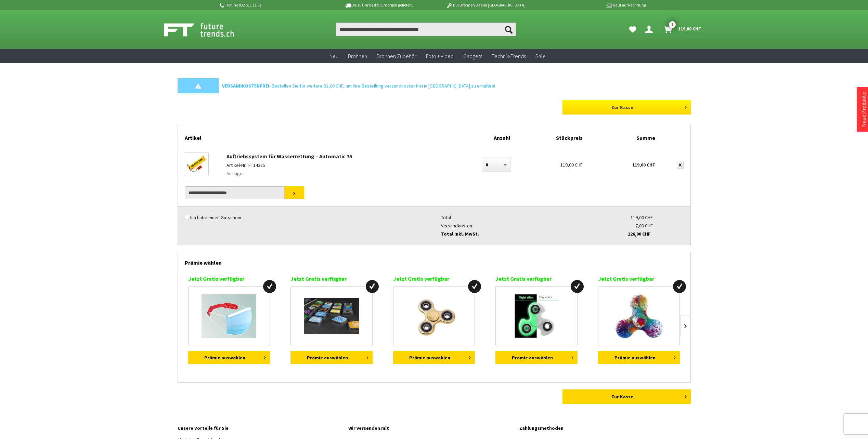  I want to click on a: Dein Konto, so click(651, 29).